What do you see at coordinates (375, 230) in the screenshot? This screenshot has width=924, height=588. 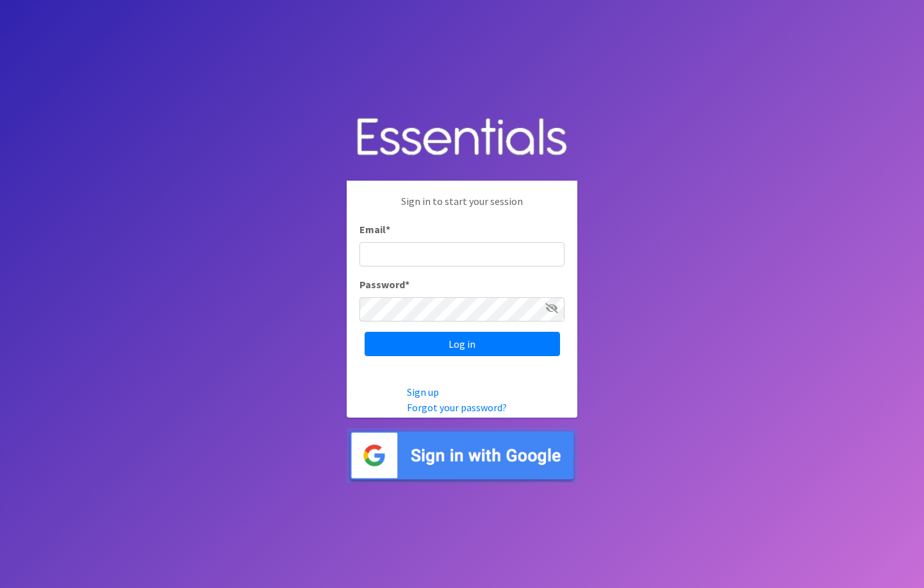 I see `label: Email` at bounding box center [375, 230].